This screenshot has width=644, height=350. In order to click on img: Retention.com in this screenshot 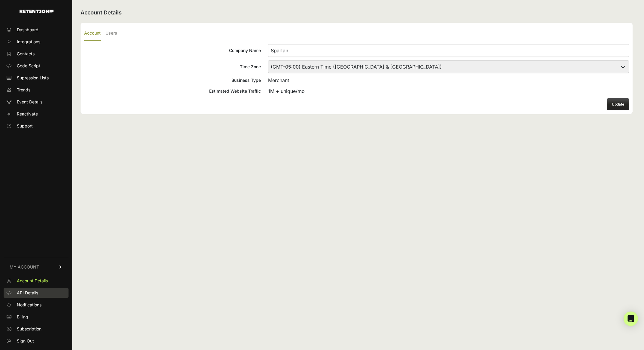, I will do `click(36, 11)`.